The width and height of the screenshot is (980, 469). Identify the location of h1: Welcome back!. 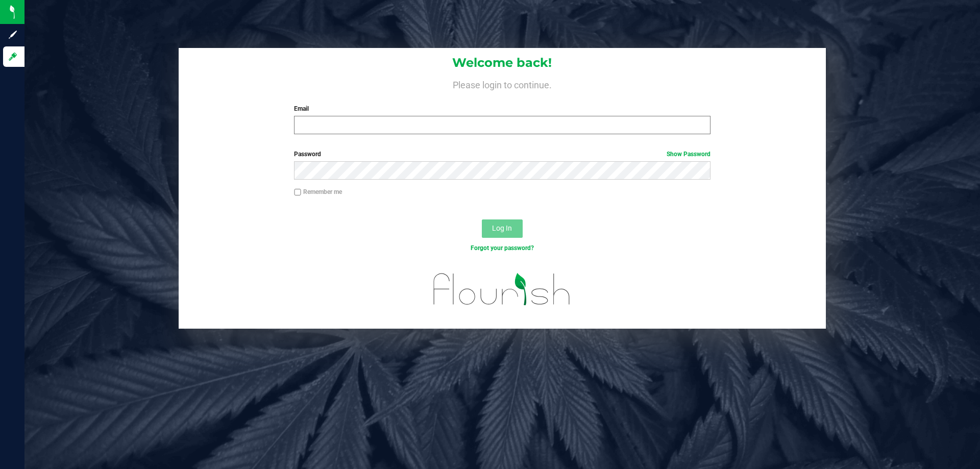
(502, 63).